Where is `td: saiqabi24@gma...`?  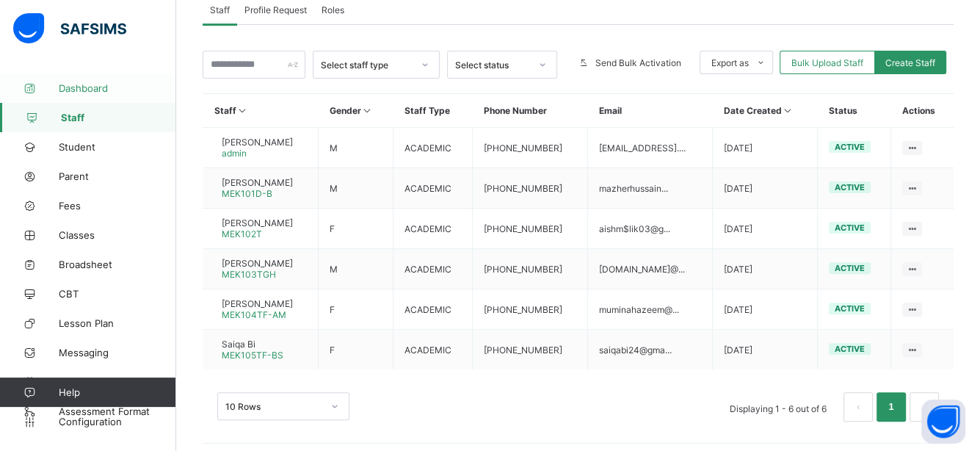 td: saiqabi24@gma... is located at coordinates (651, 350).